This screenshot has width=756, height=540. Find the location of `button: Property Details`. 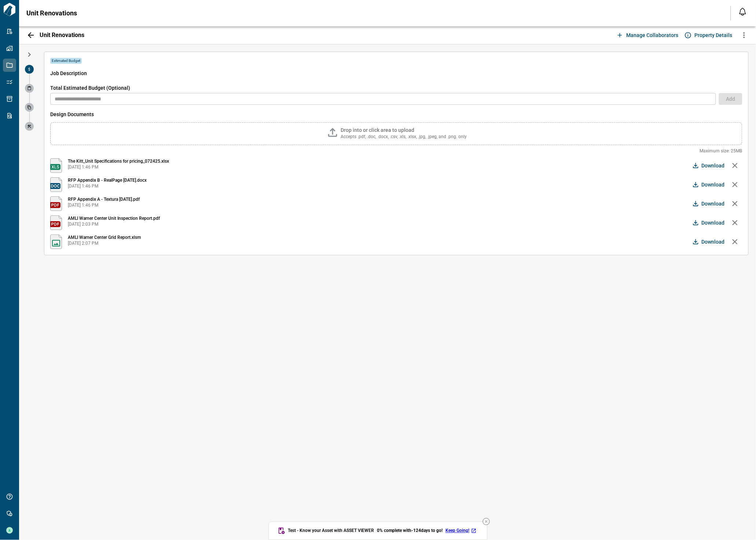

button: Property Details is located at coordinates (709, 35).